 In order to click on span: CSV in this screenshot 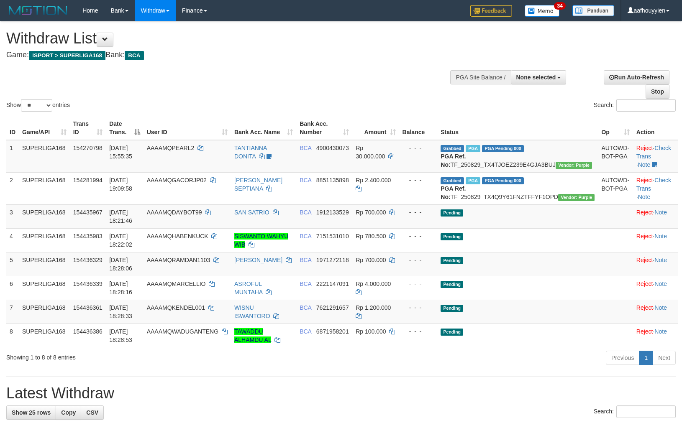, I will do `click(92, 413)`.